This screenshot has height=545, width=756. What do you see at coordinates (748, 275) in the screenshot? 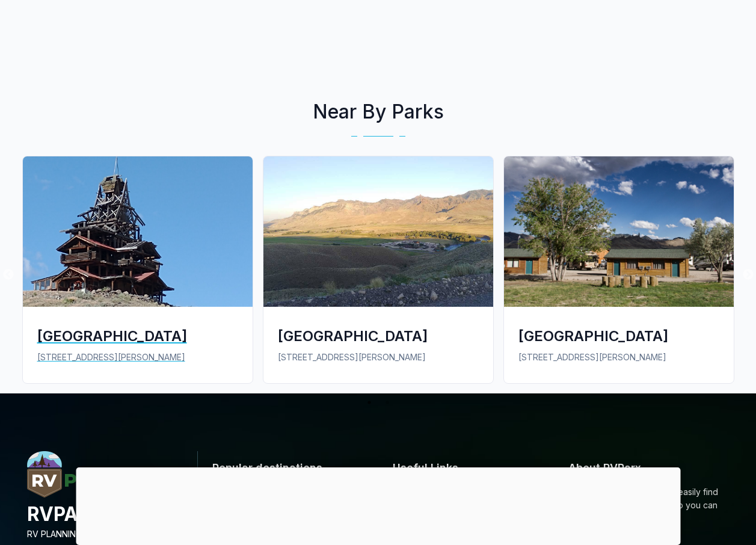
I see `button: Next` at bounding box center [748, 275].